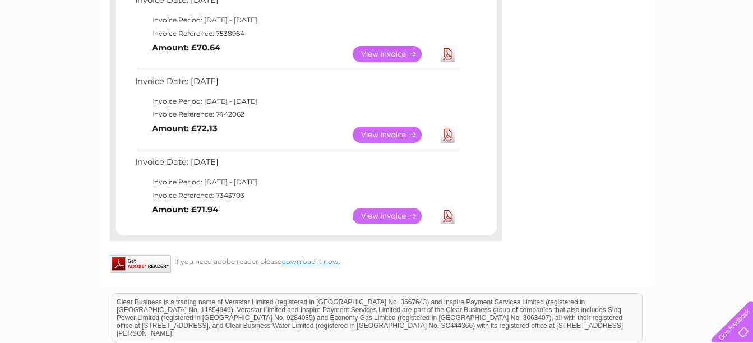  What do you see at coordinates (185, 210) in the screenshot?
I see `b: Amount: £71.94` at bounding box center [185, 210].